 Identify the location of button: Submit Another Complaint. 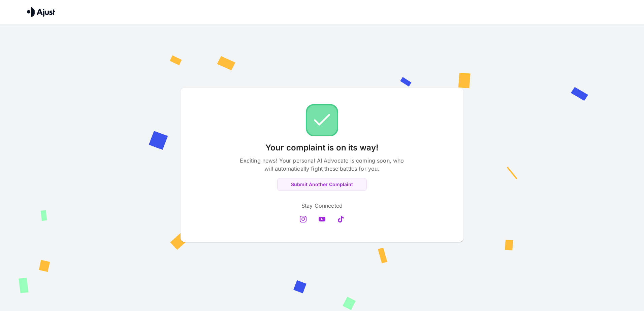
(322, 185).